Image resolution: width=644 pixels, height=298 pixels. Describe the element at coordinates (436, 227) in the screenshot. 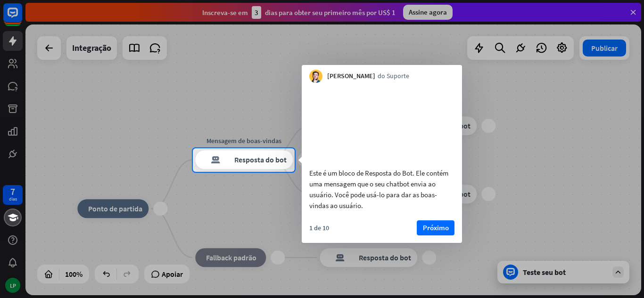

I see `font: Próximo` at that location.